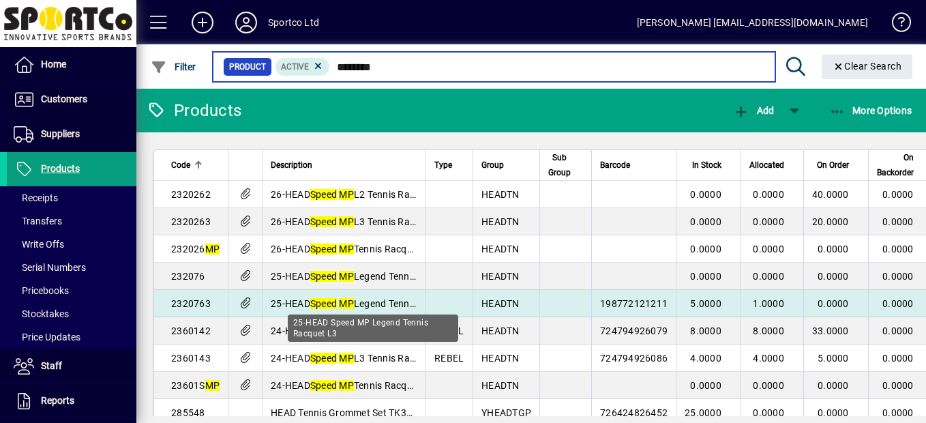  Describe the element at coordinates (766, 165) in the screenshot. I see `span: Allocated` at that location.